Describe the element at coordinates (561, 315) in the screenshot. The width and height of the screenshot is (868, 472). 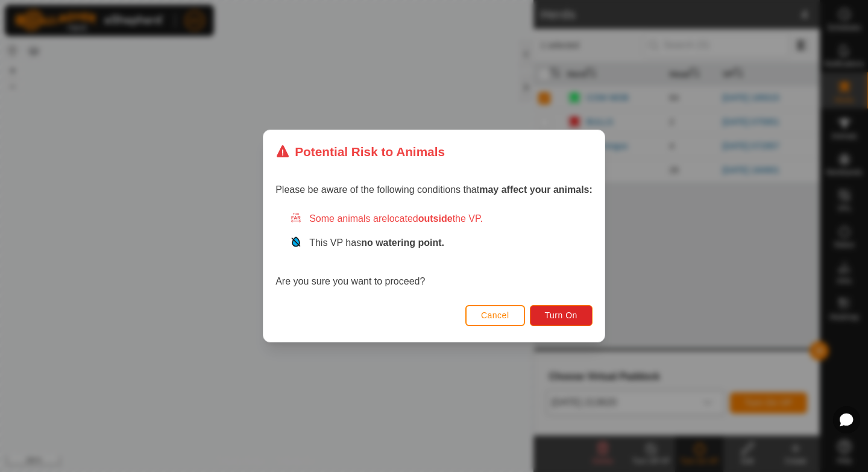
I see `button: Turn On` at that location.